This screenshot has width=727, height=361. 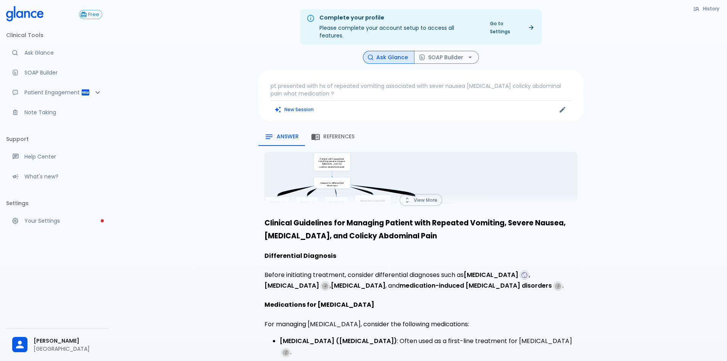 What do you see at coordinates (288, 137) in the screenshot?
I see `span: Answer` at bounding box center [288, 137].